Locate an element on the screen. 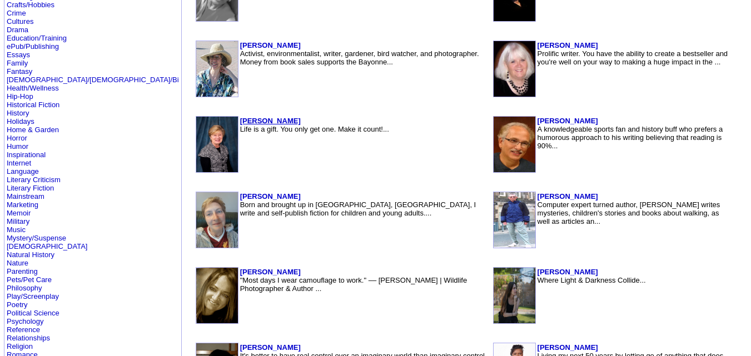 The image size is (751, 356). a: Crafts/Hobbies is located at coordinates (31, 4).